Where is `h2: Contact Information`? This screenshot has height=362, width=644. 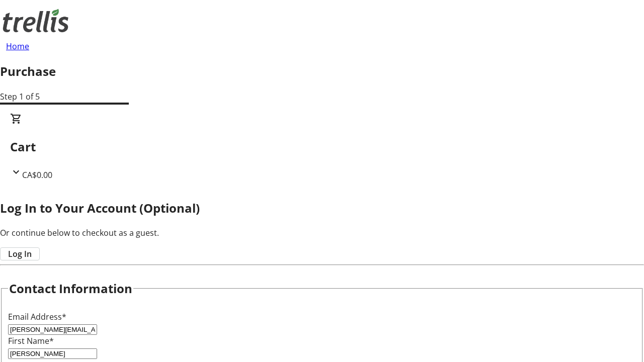 h2: Contact Information is located at coordinates (71, 289).